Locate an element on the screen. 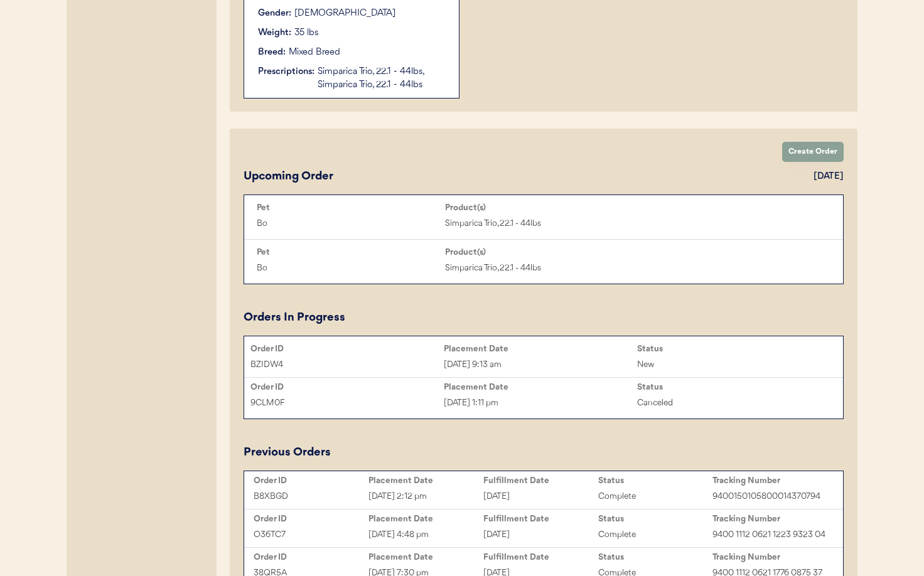 This screenshot has height=576, width=924. div: 9400150105800014370794 is located at coordinates (770, 497).